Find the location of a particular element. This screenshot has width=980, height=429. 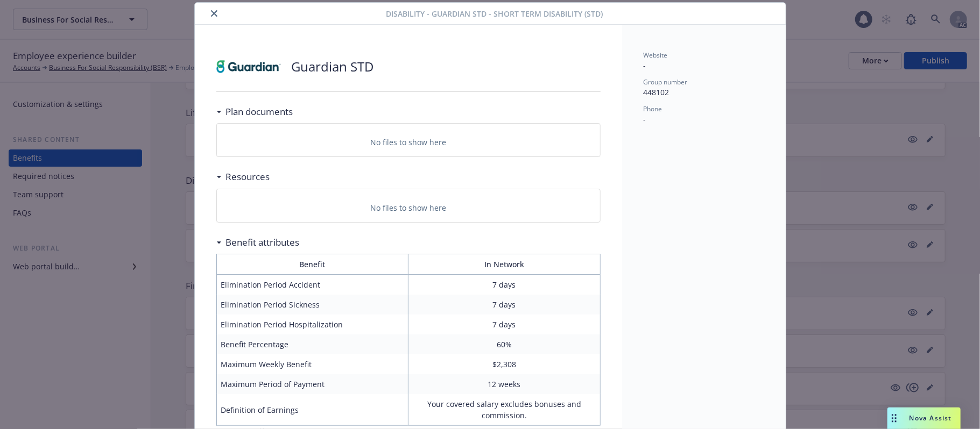

td: Maximum Period of Payment is located at coordinates (312, 384).